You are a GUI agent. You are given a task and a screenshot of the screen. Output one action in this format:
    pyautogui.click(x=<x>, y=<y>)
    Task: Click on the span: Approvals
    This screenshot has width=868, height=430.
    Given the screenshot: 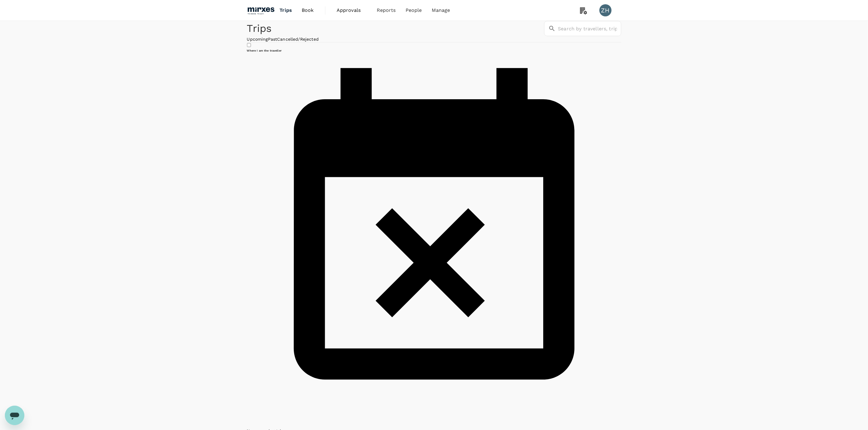 What is the action you would take?
    pyautogui.click(x=352, y=10)
    